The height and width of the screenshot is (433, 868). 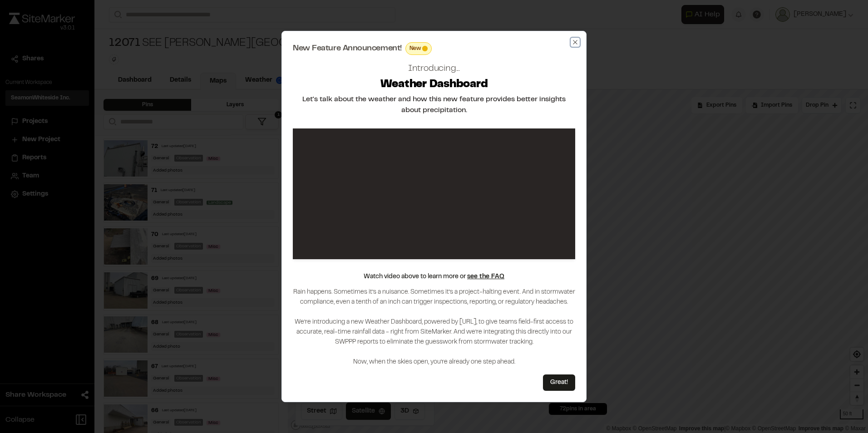 What do you see at coordinates (434, 85) in the screenshot?
I see `h2: Weather Dashboard` at bounding box center [434, 85].